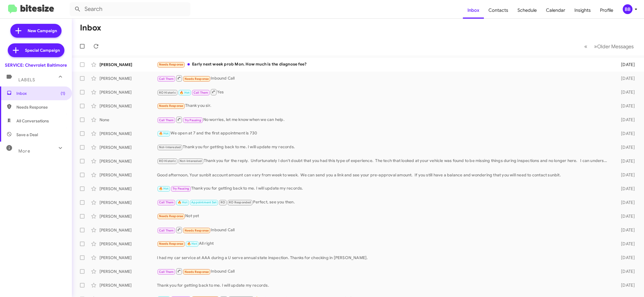 This screenshot has height=297, width=644. Describe the element at coordinates (24, 151) in the screenshot. I see `span: More` at that location.